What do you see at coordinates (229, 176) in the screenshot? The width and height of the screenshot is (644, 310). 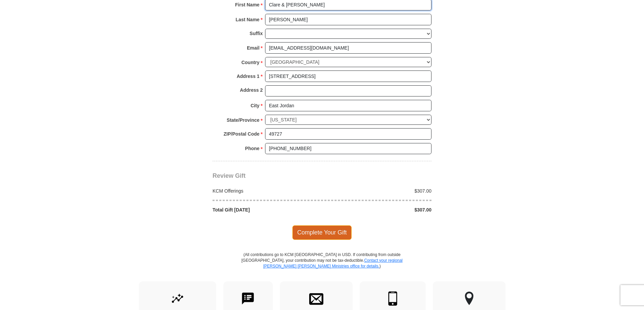 I see `span: Review Gift` at bounding box center [229, 176].